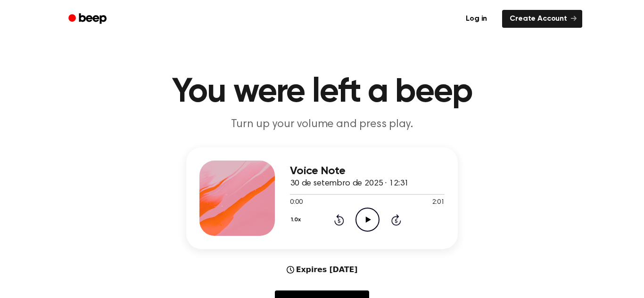  Describe the element at coordinates (349, 184) in the screenshot. I see `span: 30 de setembro de 2025 · 12:31` at that location.